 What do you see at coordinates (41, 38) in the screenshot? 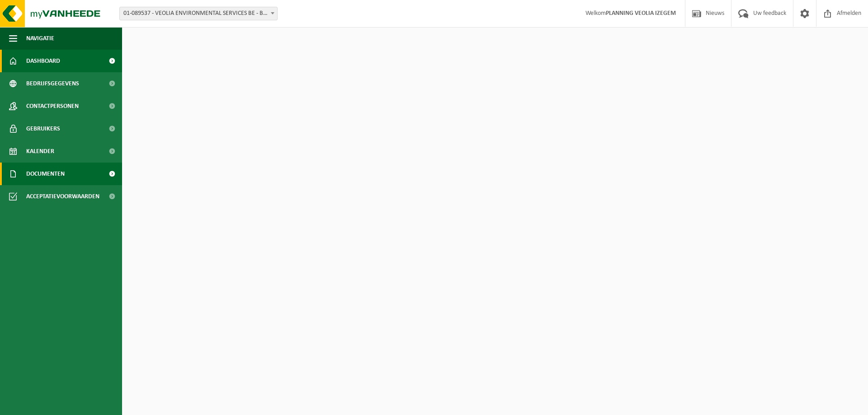
I see `span: Navigatie` at bounding box center [41, 38].